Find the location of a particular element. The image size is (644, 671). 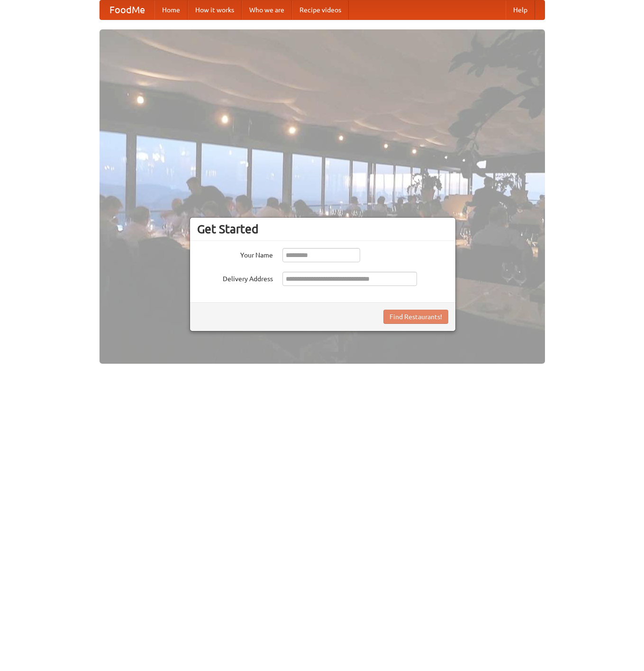

a: Recipe videos is located at coordinates (320, 10).